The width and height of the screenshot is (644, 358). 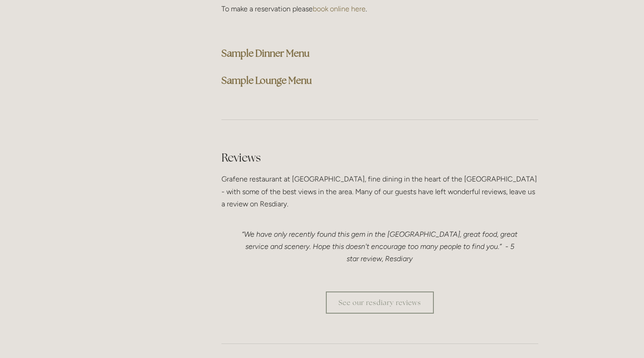 What do you see at coordinates (266, 80) in the screenshot?
I see `a: Sample Lounge Menu` at bounding box center [266, 80].